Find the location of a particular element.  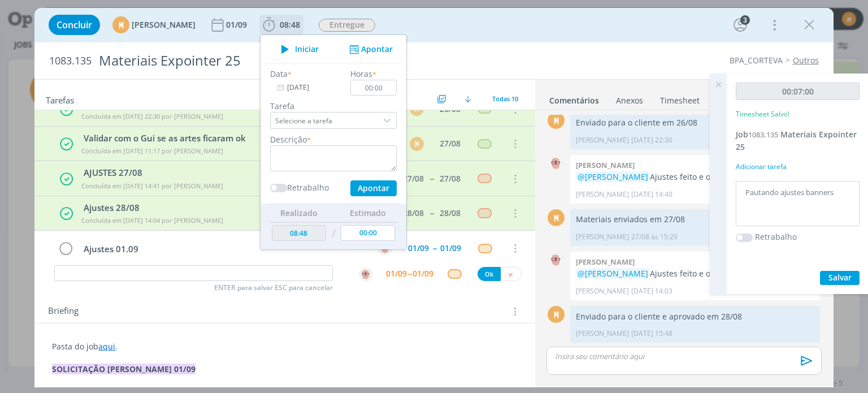

div: 26/08 is located at coordinates (450, 109).